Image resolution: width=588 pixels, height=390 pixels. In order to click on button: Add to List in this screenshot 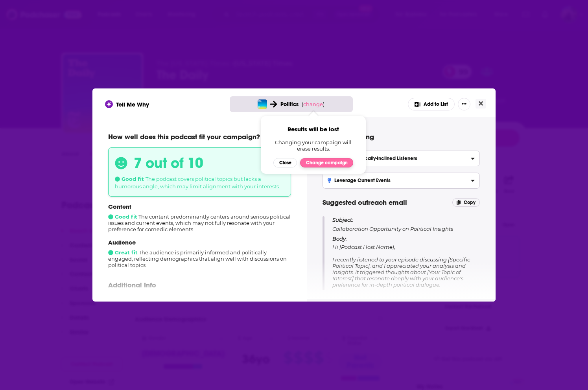, I will do `click(431, 104)`.